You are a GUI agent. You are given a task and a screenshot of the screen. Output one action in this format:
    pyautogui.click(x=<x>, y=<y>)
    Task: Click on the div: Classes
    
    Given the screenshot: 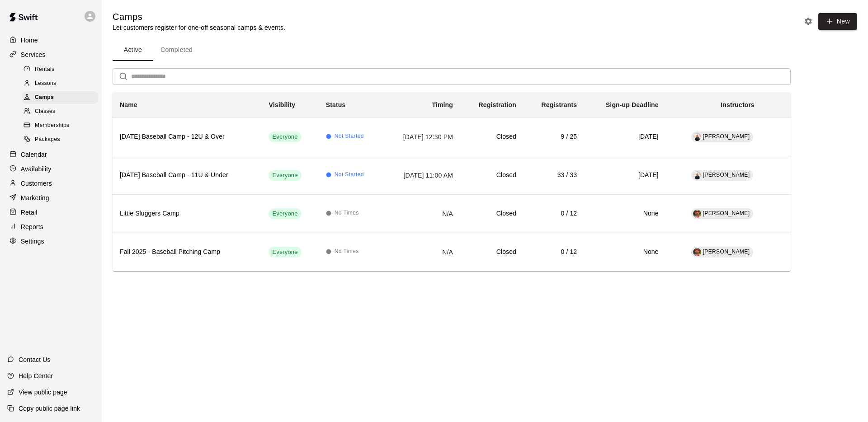 What is the action you would take?
    pyautogui.click(x=60, y=112)
    